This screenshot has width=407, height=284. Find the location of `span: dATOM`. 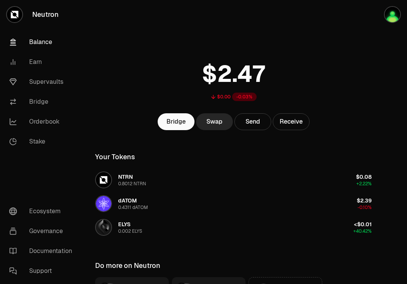

span: dATOM is located at coordinates (127, 201).